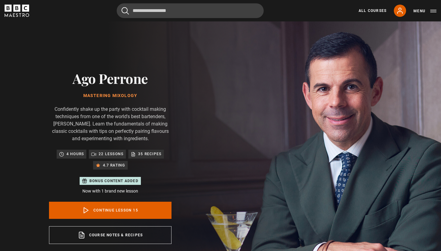  I want to click on p: Confidently shake up the party with cocktail making techniques from one of the world's best barte..., so click(110, 124).